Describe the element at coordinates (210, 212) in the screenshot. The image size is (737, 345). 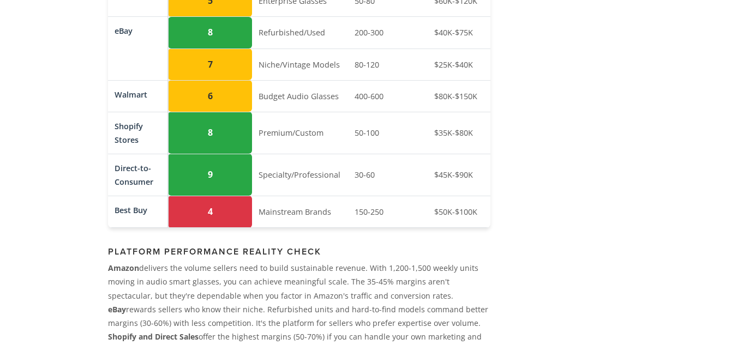
I see `td: 4` at that location.